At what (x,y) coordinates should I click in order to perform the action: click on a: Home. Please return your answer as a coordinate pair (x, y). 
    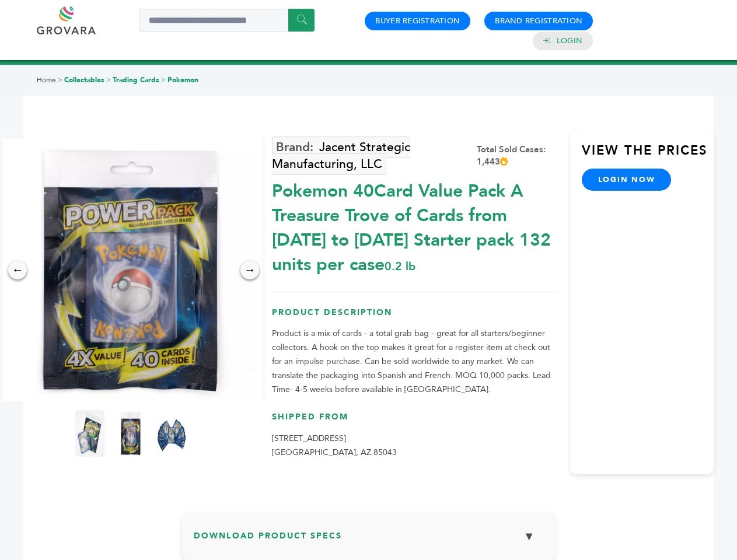
    Looking at the image, I should click on (46, 80).